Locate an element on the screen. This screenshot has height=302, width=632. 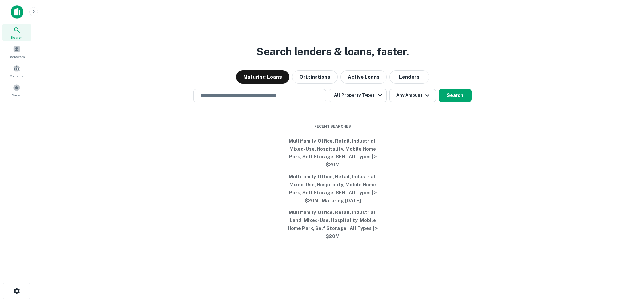
div: Contacts is located at coordinates (17, 71).